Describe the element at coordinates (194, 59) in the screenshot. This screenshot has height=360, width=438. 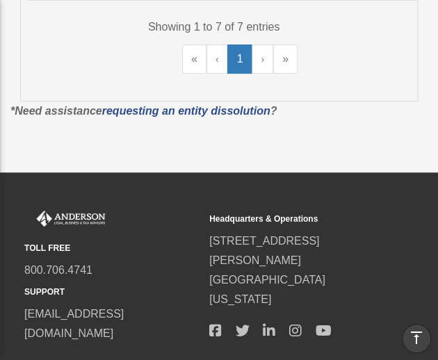
I see `a: First` at that location.